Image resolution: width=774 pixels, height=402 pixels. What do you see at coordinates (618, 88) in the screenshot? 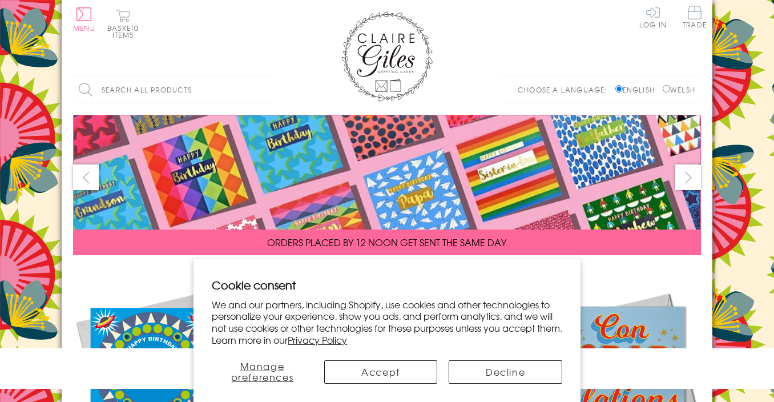
I see `input: English` at bounding box center [618, 88].